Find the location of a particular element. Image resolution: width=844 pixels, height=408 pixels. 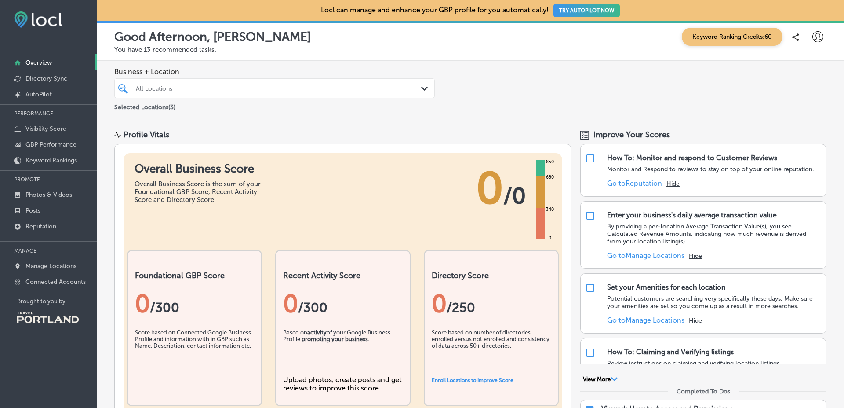

p: Brought to you by is located at coordinates (57, 301).